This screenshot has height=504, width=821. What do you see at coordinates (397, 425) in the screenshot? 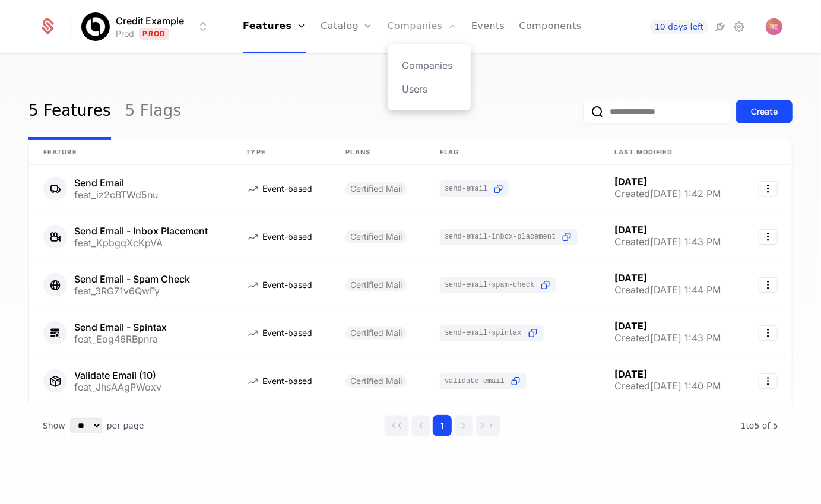
I see `button: Go to first page` at bounding box center [397, 425].